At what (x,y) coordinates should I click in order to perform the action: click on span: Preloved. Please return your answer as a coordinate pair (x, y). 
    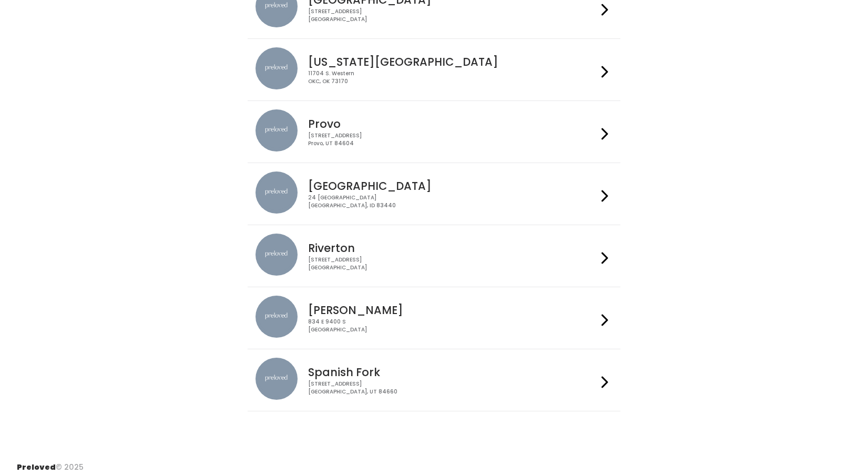
    Looking at the image, I should click on (36, 467).